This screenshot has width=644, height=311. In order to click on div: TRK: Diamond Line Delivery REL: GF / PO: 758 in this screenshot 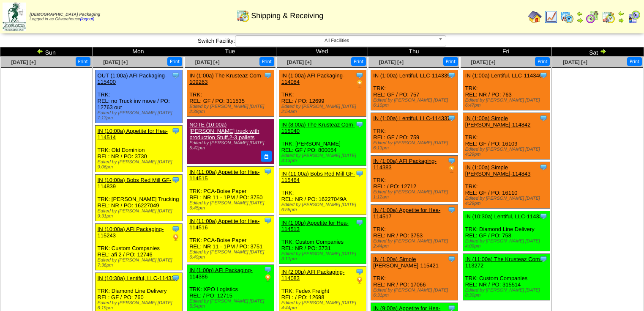, I will do `click(506, 231)`.